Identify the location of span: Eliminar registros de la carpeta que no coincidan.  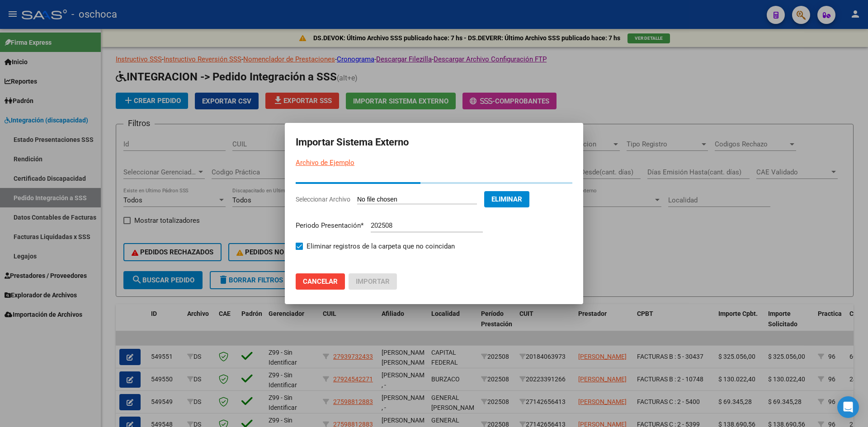
(380, 246).